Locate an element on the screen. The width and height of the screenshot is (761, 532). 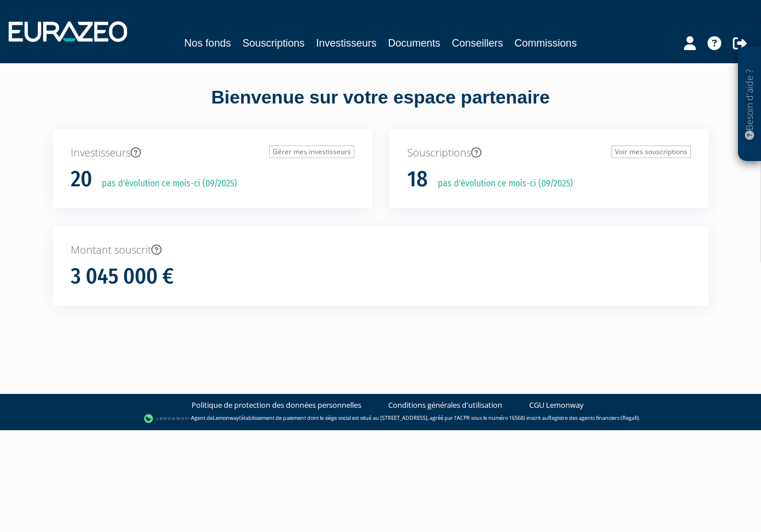
a: Nos fonds is located at coordinates (207, 43).